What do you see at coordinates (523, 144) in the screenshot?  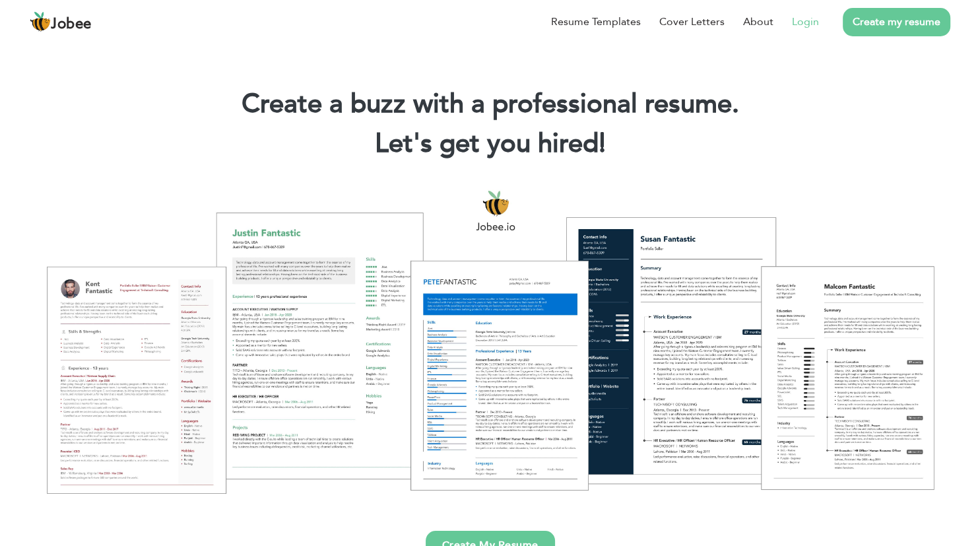 I see `span: get you hired!` at bounding box center [523, 144].